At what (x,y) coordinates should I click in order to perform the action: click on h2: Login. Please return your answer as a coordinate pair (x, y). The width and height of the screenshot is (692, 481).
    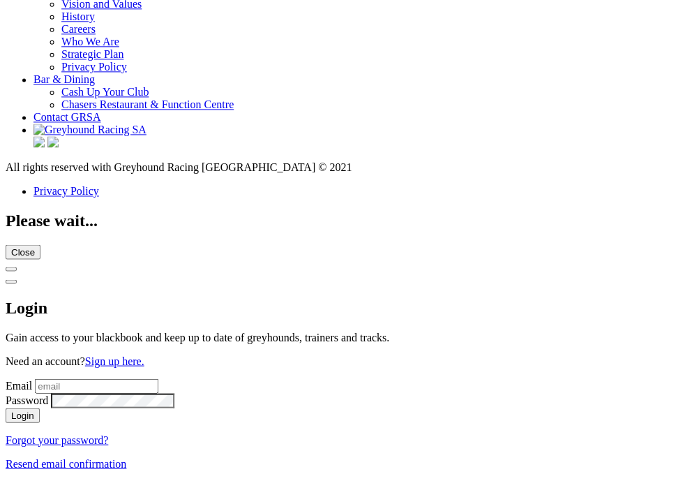
    Looking at the image, I should click on (346, 307).